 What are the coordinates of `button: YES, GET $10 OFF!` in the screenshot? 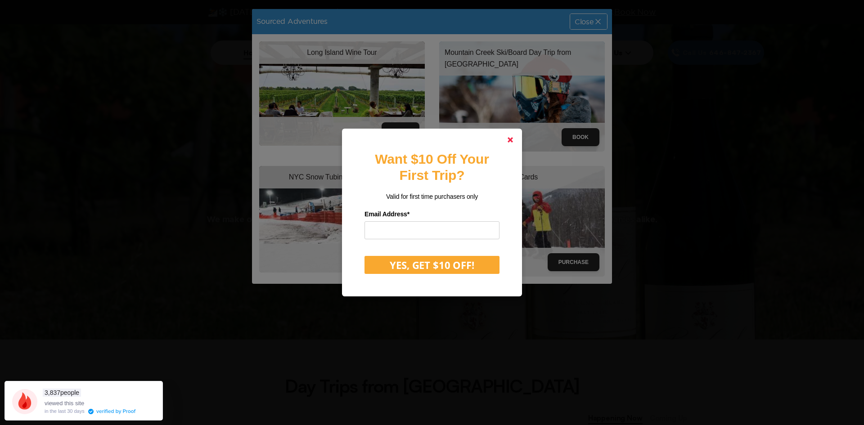 It's located at (432, 265).